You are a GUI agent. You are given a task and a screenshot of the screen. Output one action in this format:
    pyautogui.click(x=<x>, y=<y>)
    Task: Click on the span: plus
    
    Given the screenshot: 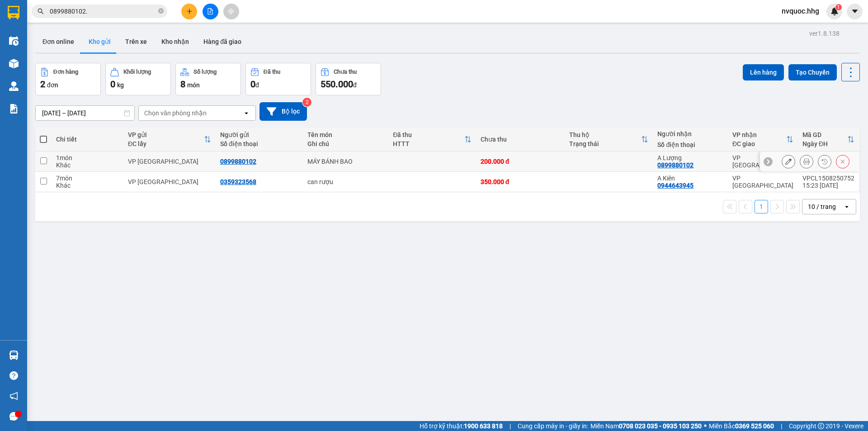 What is the action you would take?
    pyautogui.click(x=189, y=11)
    